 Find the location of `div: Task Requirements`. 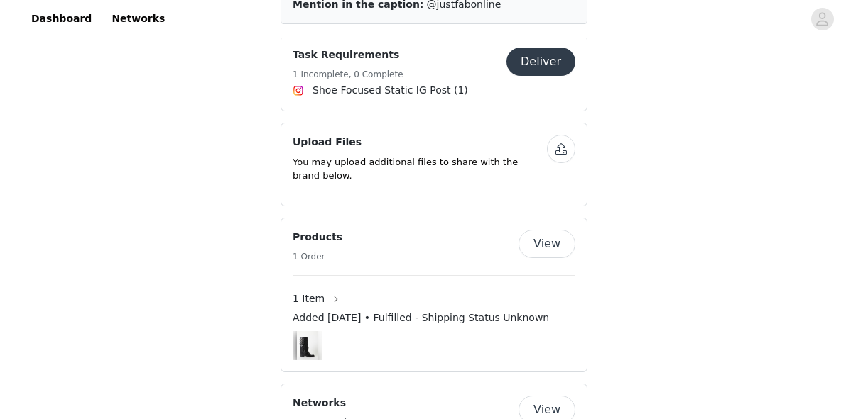

div: Task Requirements is located at coordinates (434, 73).